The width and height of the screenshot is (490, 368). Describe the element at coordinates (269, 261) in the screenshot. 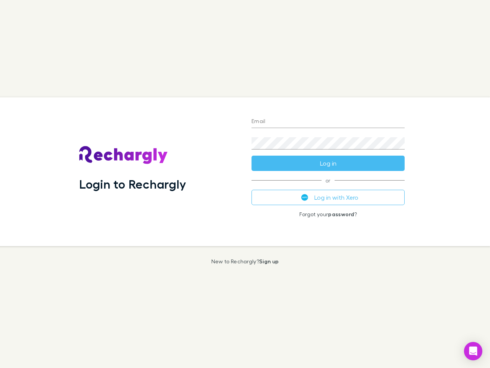

I see `a: Sign up` at that location.